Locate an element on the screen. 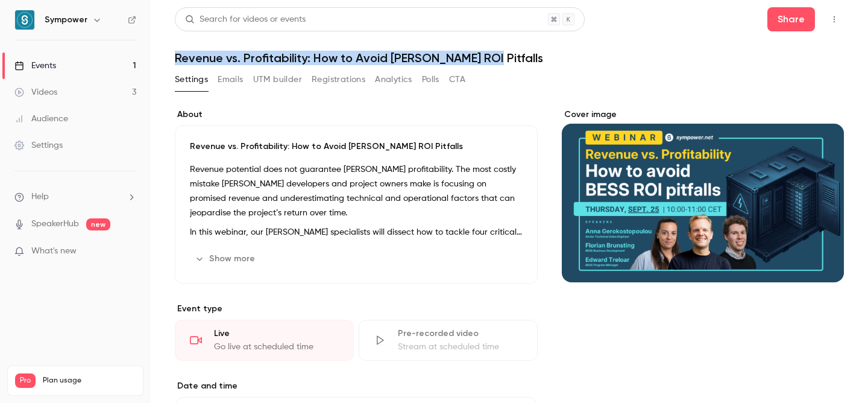  span: new is located at coordinates (98, 224).